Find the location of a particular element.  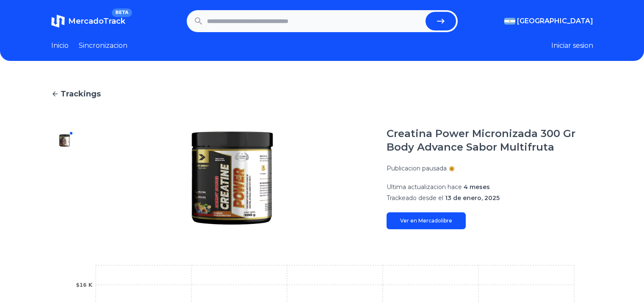

h1: Creatina Power Micronizada 300 Gr Body Advance Sabor Multifruta is located at coordinates (490, 141).